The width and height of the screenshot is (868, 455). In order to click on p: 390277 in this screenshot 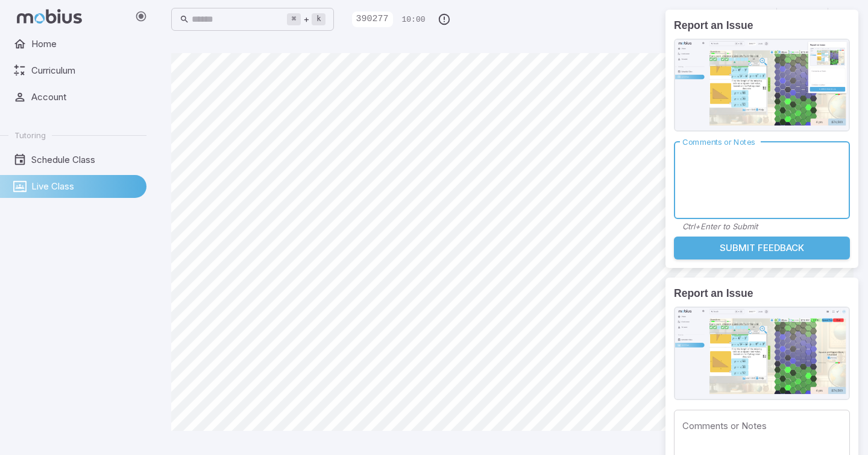, I will do `click(370, 19)`.